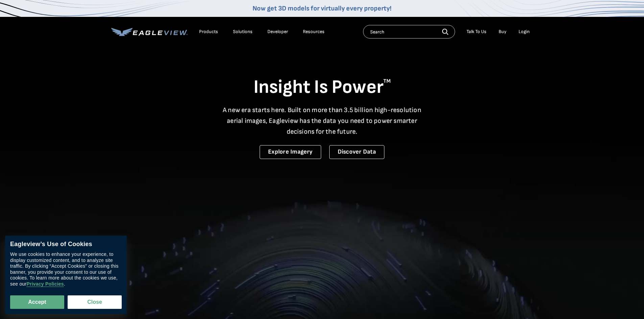  What do you see at coordinates (524, 32) in the screenshot?
I see `div: Login` at bounding box center [524, 32].